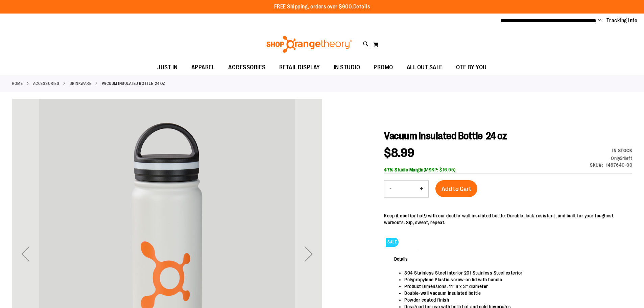  I want to click on button: Increase product quantity, so click(422, 189).